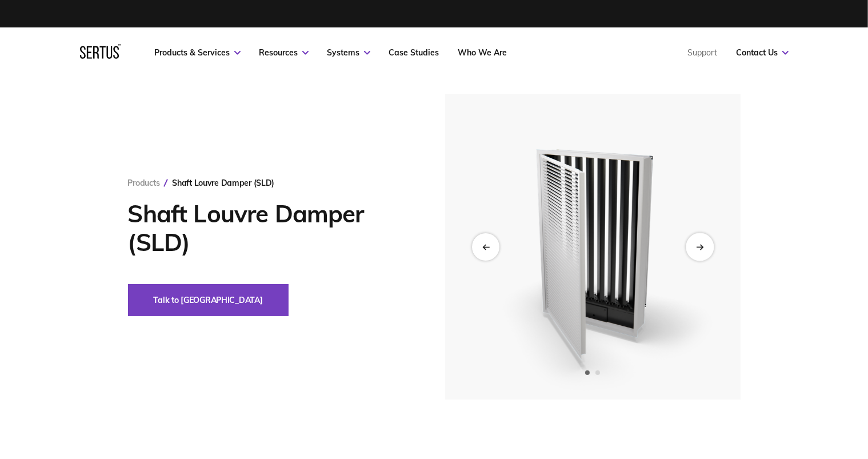  What do you see at coordinates (703, 53) in the screenshot?
I see `a: Support` at bounding box center [703, 53].